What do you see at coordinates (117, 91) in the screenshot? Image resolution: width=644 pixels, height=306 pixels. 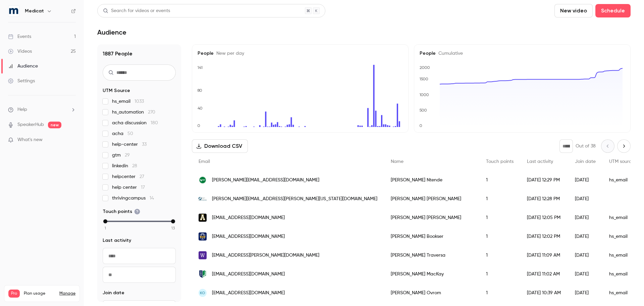 I see `span: UTM Source` at bounding box center [117, 91].